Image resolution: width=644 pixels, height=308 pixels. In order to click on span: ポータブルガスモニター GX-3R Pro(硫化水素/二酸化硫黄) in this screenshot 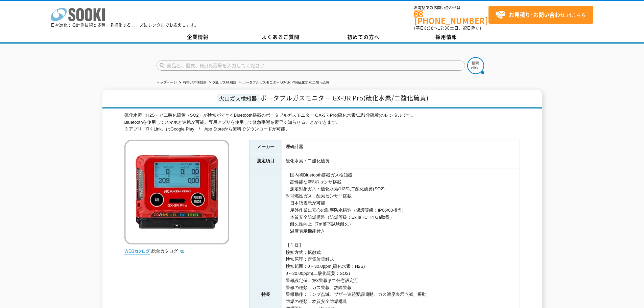, I will do `click(344, 97)`.